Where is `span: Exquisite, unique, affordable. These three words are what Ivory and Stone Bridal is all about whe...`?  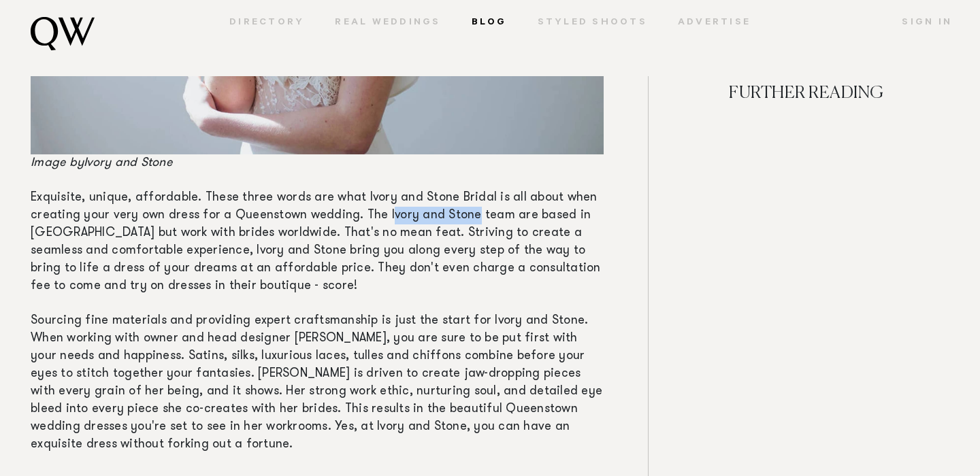 span: Exquisite, unique, affordable. These three words are what Ivory and Stone Bridal is all about whe... is located at coordinates (316, 242).